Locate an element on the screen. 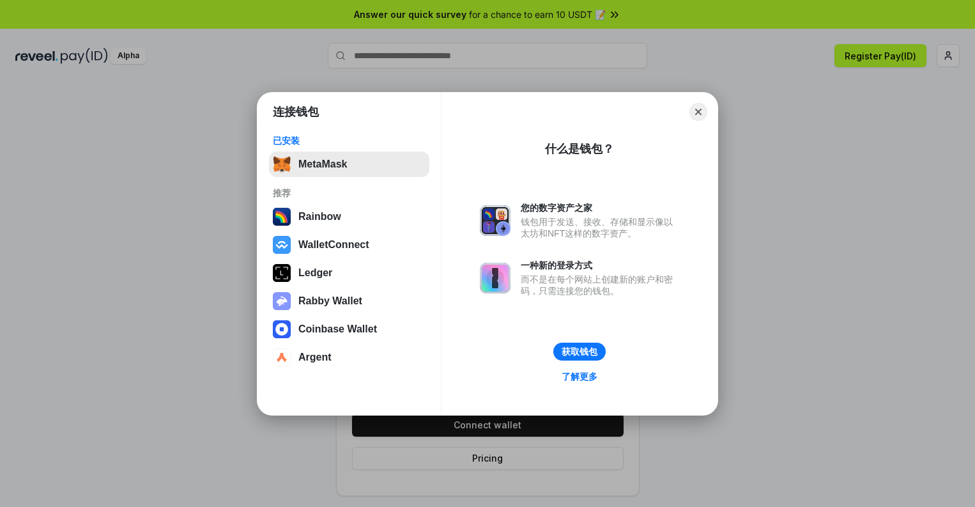 This screenshot has width=975, height=507. div: 什么是钱包？ is located at coordinates (580, 149).